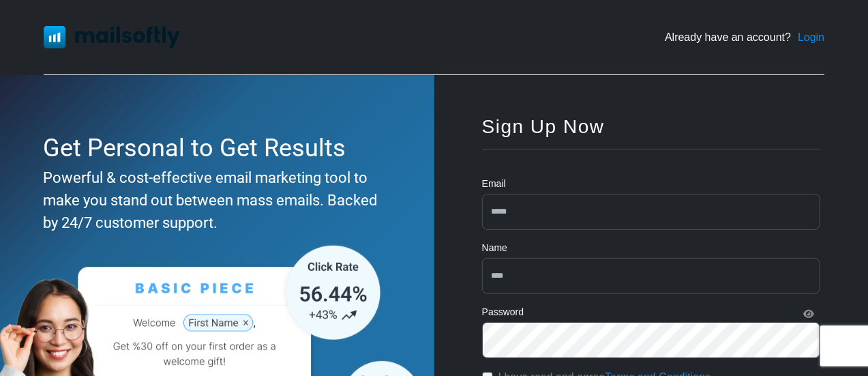 This screenshot has width=868, height=376. What do you see at coordinates (494, 248) in the screenshot?
I see `label: Name` at bounding box center [494, 248].